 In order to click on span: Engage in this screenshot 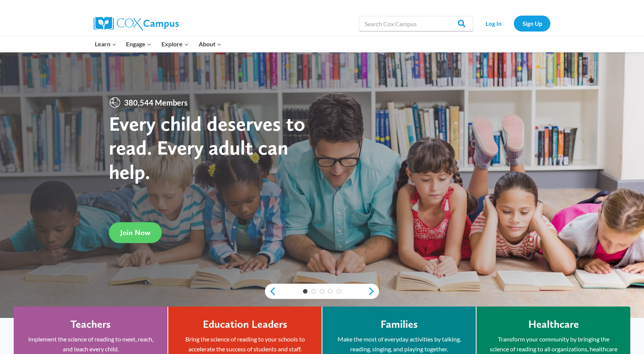, I will do `click(138, 44)`.